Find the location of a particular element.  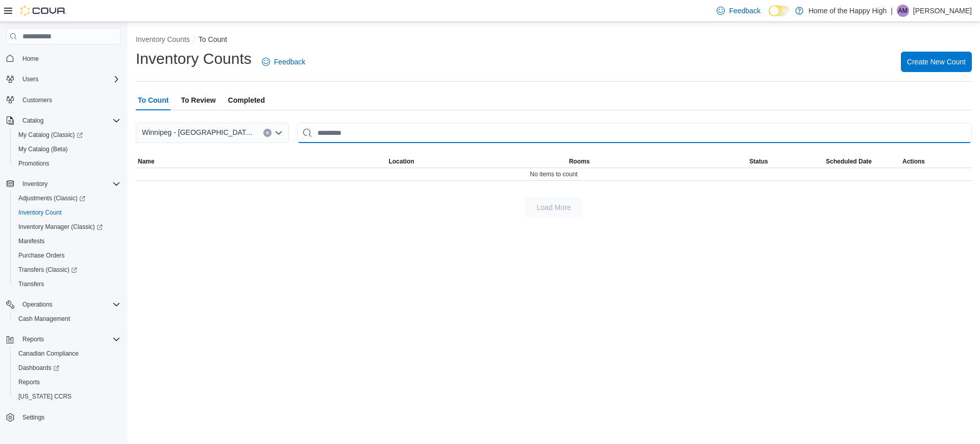

span: AM is located at coordinates (903, 11).